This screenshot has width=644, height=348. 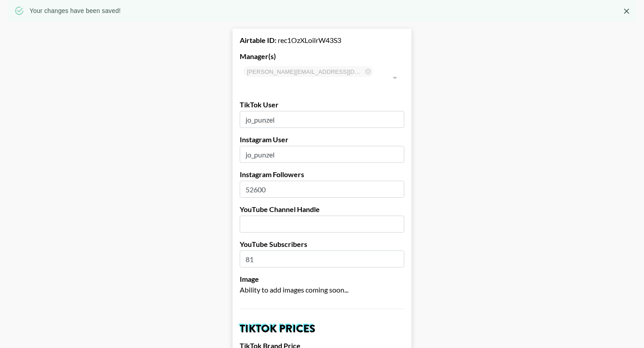 What do you see at coordinates (322, 139) in the screenshot?
I see `label: Instagram User` at bounding box center [322, 139].